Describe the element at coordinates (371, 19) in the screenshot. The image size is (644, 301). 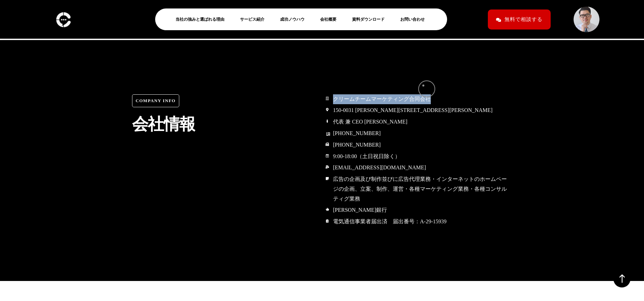
I see `a: 資料ダウンロード` at that location.